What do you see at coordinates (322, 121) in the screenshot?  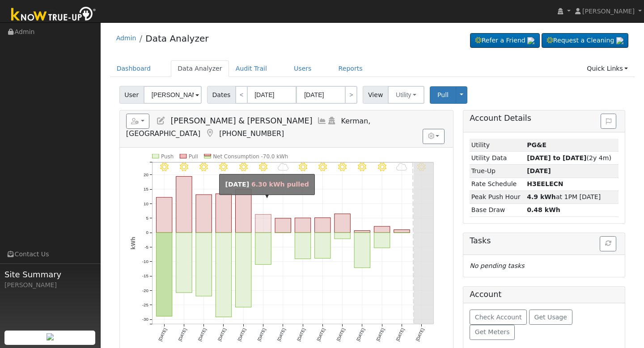 I see `a: Multi-Series Graph` at bounding box center [322, 121].